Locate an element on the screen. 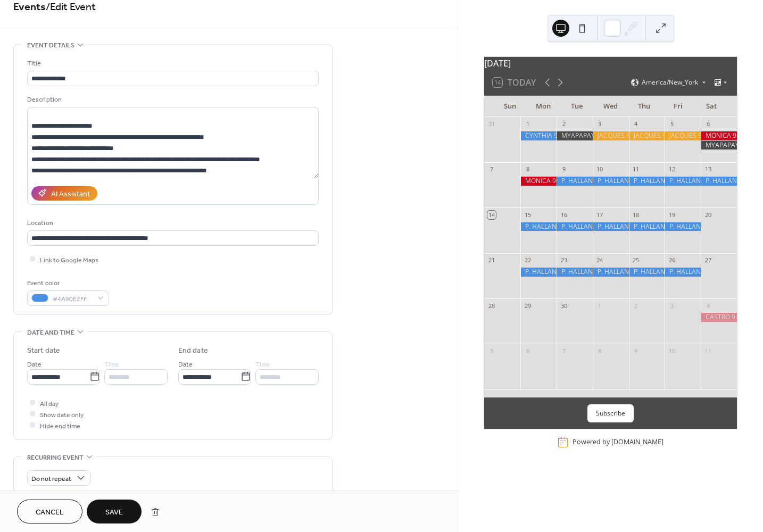  div: 28 is located at coordinates (491, 305).